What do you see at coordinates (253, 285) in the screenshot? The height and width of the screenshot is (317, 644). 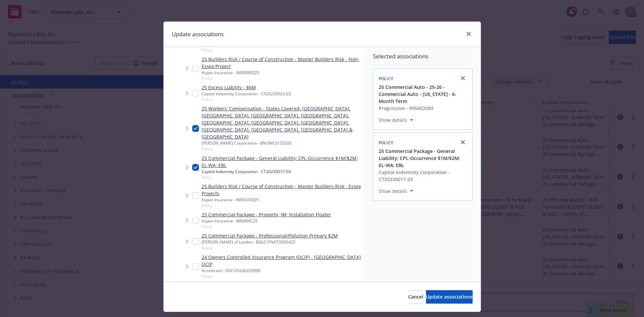 I see `a: 24 Pollution - Alpine Vista - Wrap-Up Pollution` at bounding box center [253, 285].